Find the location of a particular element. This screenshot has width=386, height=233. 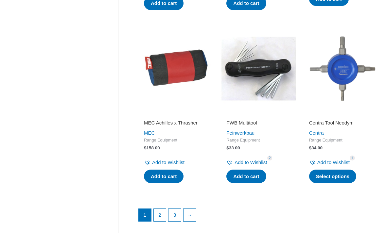

a: Centra is located at coordinates (316, 133).